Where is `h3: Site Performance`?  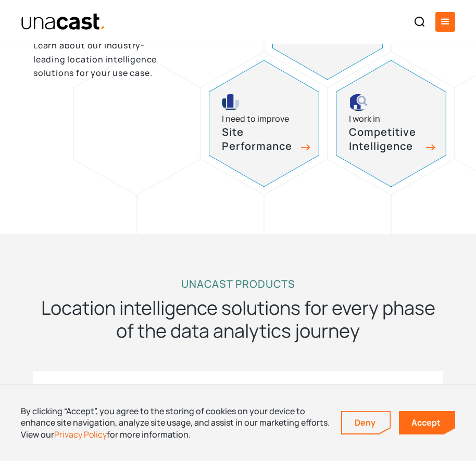 h3: Site Performance is located at coordinates (258, 139).